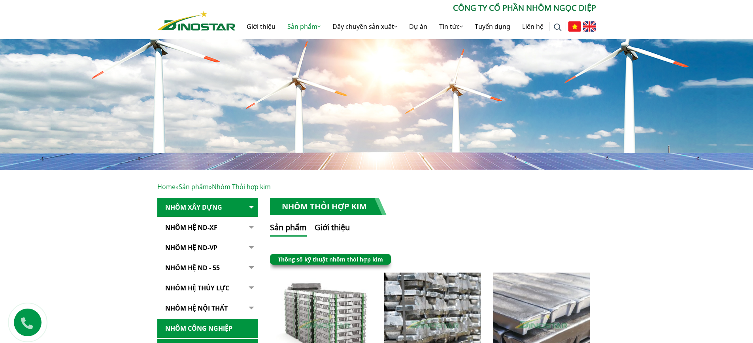 This screenshot has width=753, height=343. I want to click on a: Giới thiệu, so click(261, 26).